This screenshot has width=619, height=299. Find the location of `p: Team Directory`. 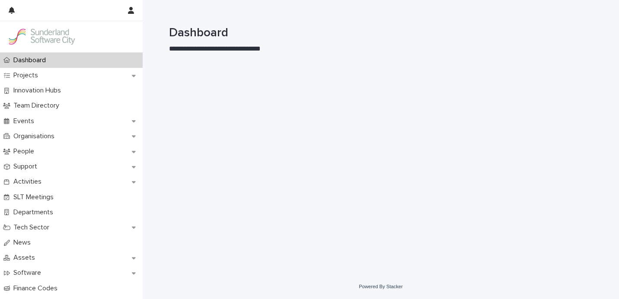

p: Team Directory is located at coordinates (38, 105).